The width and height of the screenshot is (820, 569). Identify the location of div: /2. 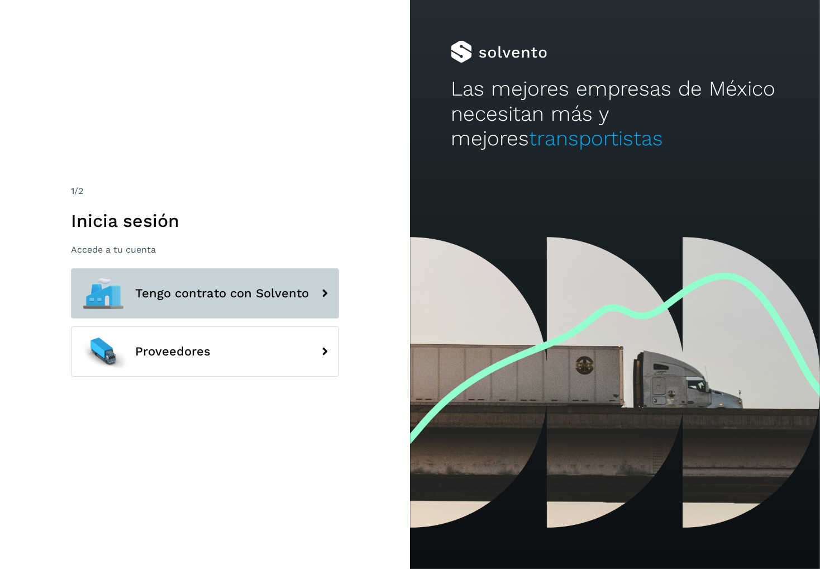
(205, 191).